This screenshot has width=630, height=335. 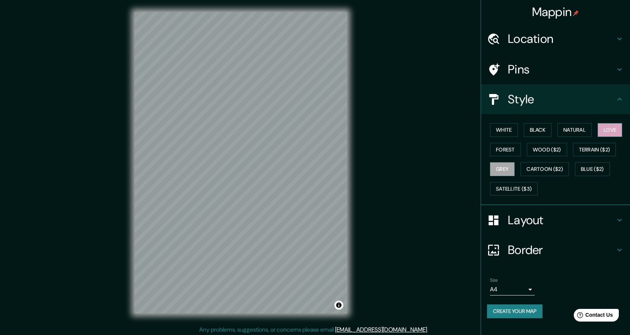 What do you see at coordinates (314, 329) in the screenshot?
I see `p: Any problems, suggestions, or concerns please email .` at bounding box center [314, 329].